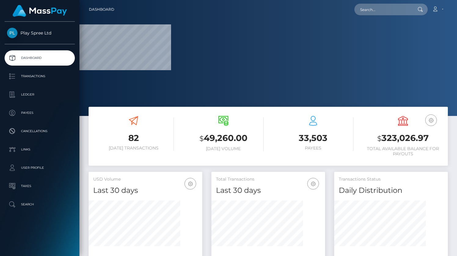 The width and height of the screenshot is (457, 256). What do you see at coordinates (40, 205) in the screenshot?
I see `p: Search` at bounding box center [40, 205].